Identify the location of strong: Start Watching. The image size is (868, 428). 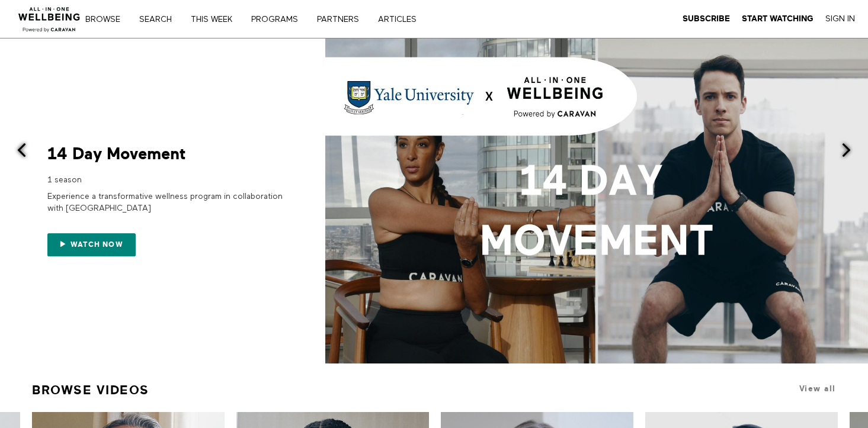
(778, 18).